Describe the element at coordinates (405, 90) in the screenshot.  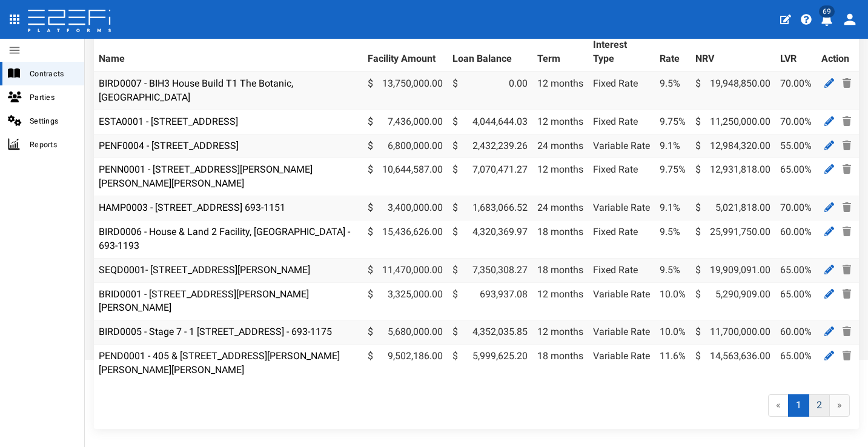
I see `td: 13,750,000.00` at that location.